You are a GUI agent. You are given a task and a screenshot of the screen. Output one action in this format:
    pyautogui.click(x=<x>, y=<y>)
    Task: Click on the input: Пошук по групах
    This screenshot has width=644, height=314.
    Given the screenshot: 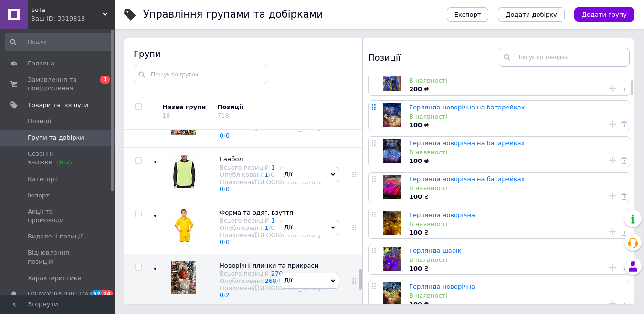 What is the action you would take?
    pyautogui.click(x=200, y=74)
    